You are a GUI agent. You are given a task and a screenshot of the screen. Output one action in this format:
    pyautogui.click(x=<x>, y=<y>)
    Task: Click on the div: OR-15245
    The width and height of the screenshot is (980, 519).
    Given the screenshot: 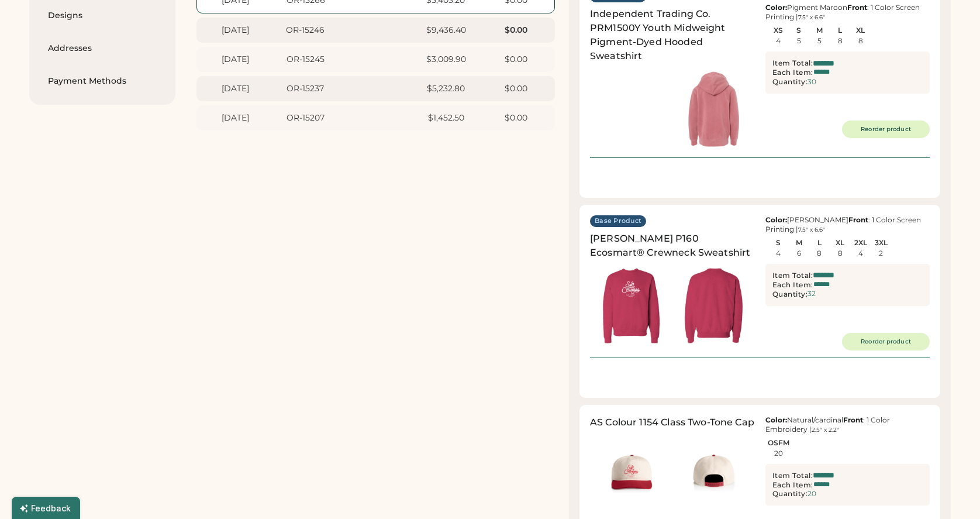 What is the action you would take?
    pyautogui.click(x=305, y=60)
    